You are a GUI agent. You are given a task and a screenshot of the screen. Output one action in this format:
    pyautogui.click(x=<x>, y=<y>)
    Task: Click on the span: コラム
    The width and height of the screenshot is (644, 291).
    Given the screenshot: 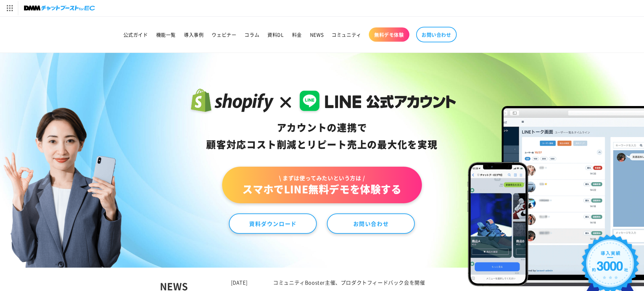 What is the action you would take?
    pyautogui.click(x=252, y=34)
    